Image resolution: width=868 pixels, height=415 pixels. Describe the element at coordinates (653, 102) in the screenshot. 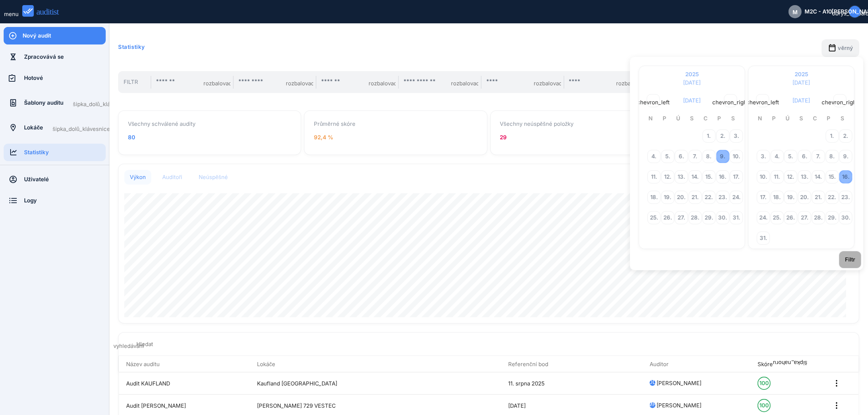

I see `font: chevron_left` at that location.